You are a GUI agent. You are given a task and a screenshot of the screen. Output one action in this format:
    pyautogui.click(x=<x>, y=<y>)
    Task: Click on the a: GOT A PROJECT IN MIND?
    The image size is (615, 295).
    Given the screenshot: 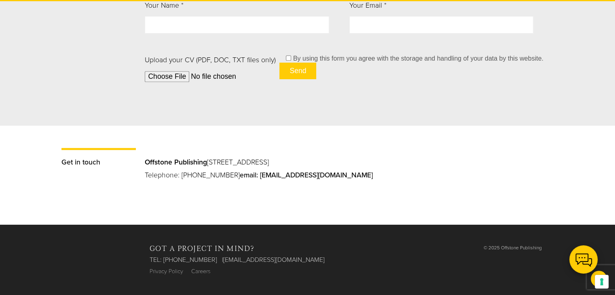 What is the action you would take?
    pyautogui.click(x=308, y=250)
    